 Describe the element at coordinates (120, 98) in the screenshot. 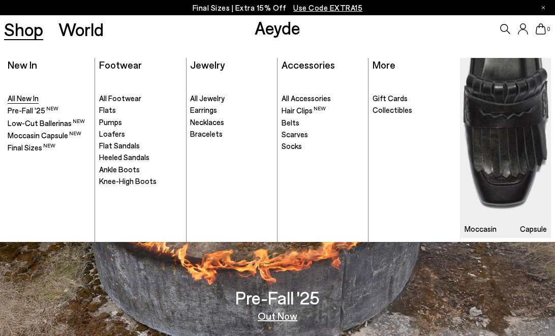

I see `span: All Footwear` at that location.